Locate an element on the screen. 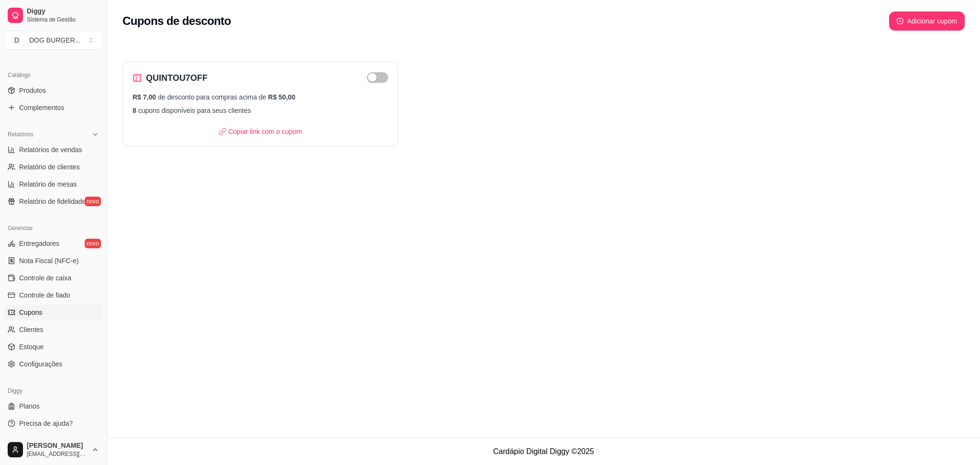 Image resolution: width=980 pixels, height=465 pixels. h2: QUINTOU7OFF is located at coordinates (177, 78).